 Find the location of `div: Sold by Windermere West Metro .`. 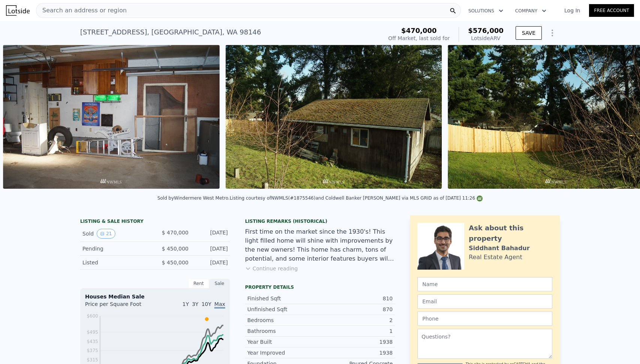

div: Sold by Windermere West Metro . is located at coordinates (194, 198).